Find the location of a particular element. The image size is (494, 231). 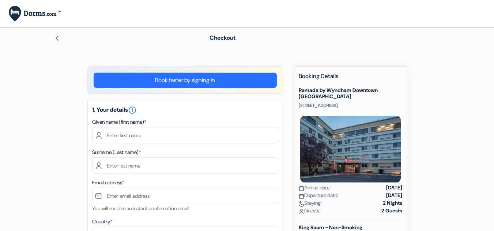

img: left_arrow.svg is located at coordinates (57, 38).